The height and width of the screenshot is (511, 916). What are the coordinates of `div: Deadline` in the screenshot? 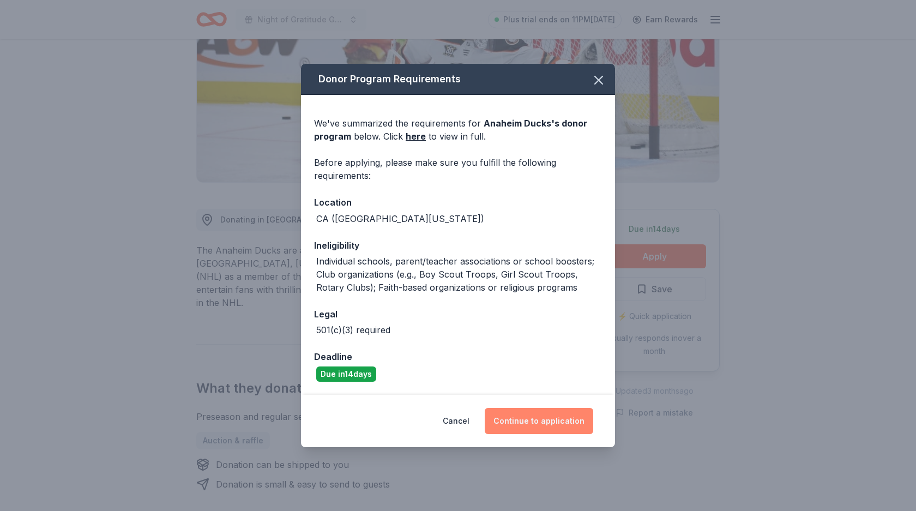 It's located at (458, 357).